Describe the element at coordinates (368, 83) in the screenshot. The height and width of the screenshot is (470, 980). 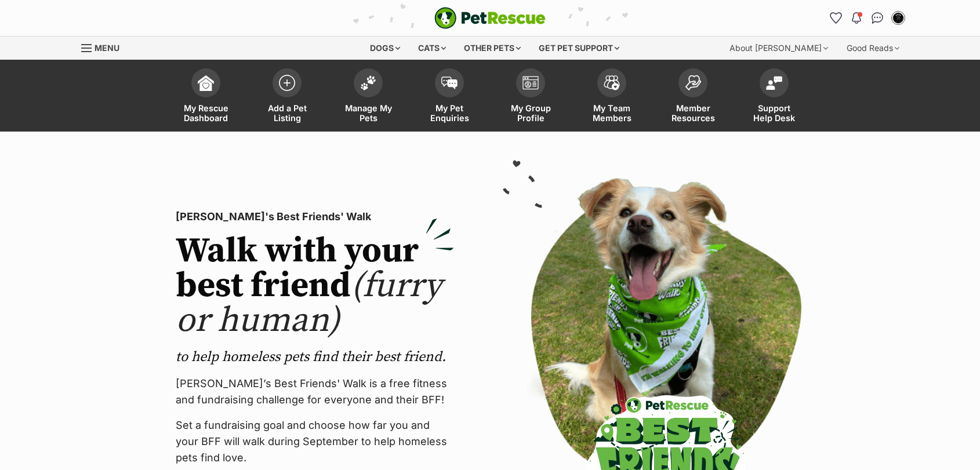
I see `img: manage-my-pets-icon-02211641906a0b7f246fdf0571729dbe1e7629f14944591b6c1af311fb30b64b.svg` at that location.